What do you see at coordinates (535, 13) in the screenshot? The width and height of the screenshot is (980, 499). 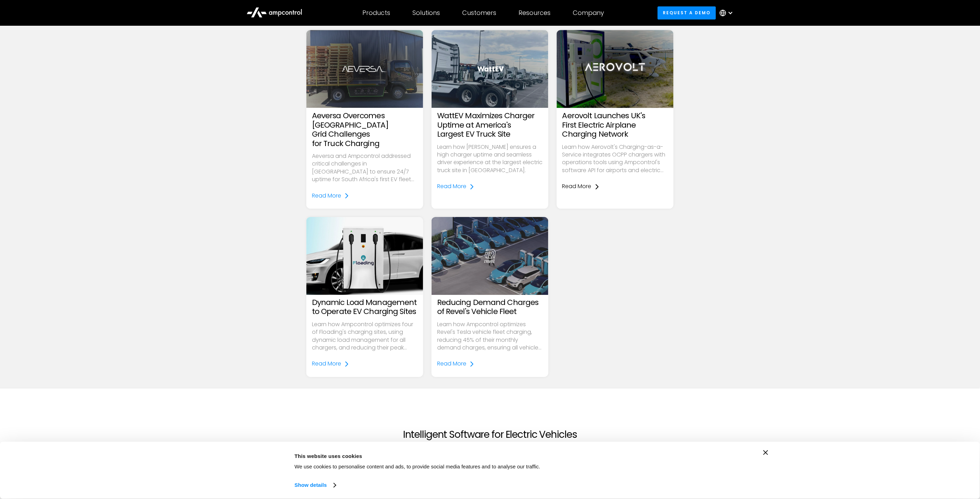 I see `div: Resources` at bounding box center [535, 13].